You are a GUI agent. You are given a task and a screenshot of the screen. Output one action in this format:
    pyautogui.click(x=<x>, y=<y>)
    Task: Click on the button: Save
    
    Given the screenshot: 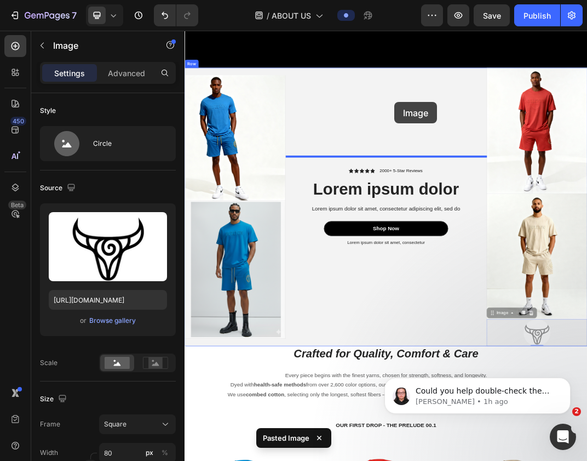 What is the action you would take?
    pyautogui.click(x=492, y=15)
    